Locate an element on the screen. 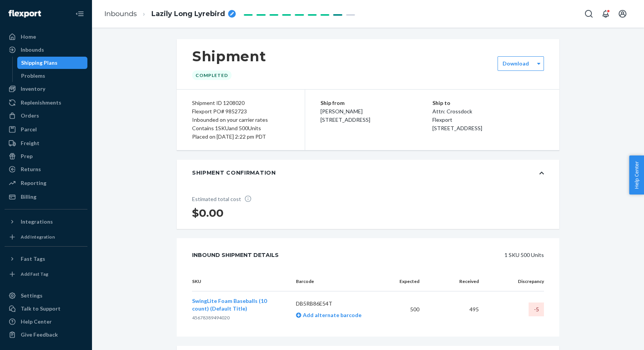 Image resolution: width=644 pixels, height=350 pixels. div: Shipping Plans is located at coordinates (39, 63).